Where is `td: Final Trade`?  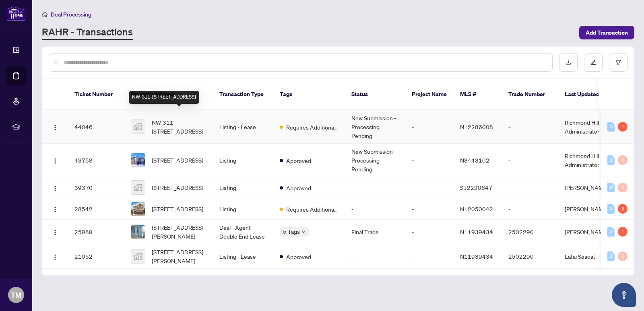
td: Final Trade is located at coordinates (375, 232).